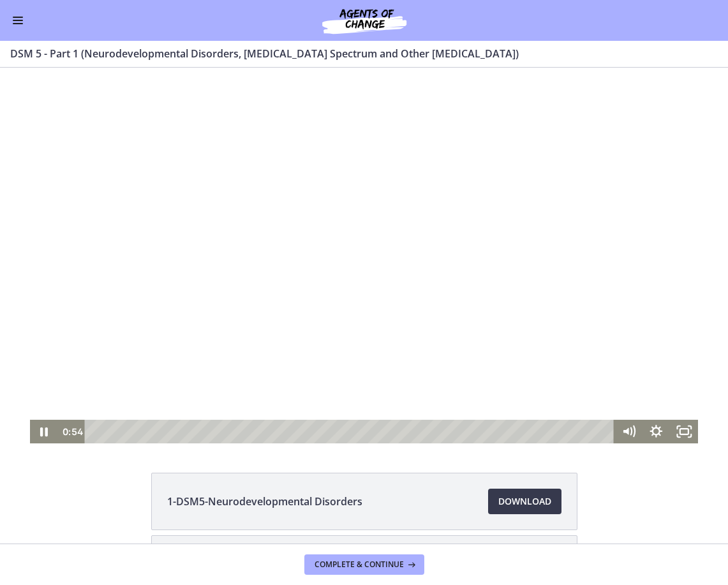  I want to click on span: 1-DSM5-Neurodevelopmental Disorders, so click(264, 501).